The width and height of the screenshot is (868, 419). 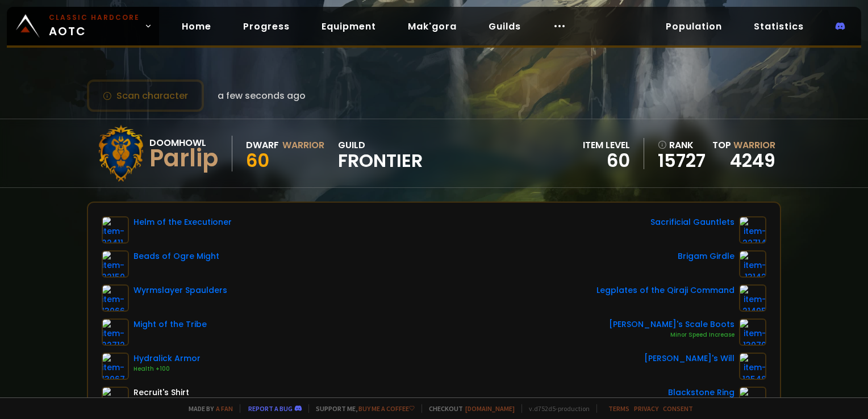 What do you see at coordinates (94, 26) in the screenshot?
I see `span: AOTC` at bounding box center [94, 26].